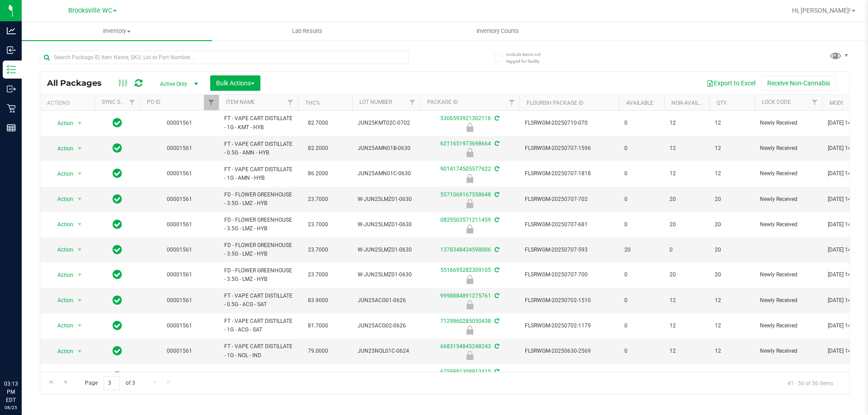 The height and width of the screenshot is (415, 868). What do you see at coordinates (799, 83) in the screenshot?
I see `button: Receive Non-Cannabis` at bounding box center [799, 83].